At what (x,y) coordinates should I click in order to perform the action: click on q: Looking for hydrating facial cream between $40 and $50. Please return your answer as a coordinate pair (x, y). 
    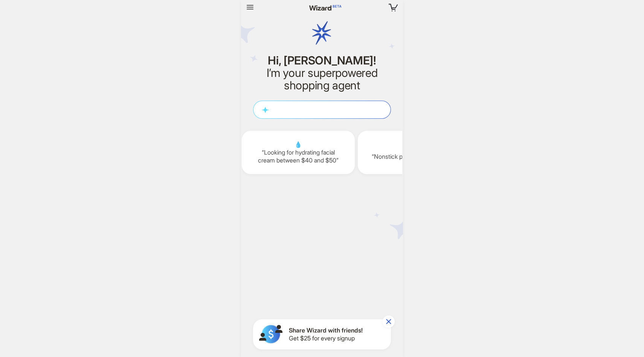
    Looking at the image, I should click on (299, 156).